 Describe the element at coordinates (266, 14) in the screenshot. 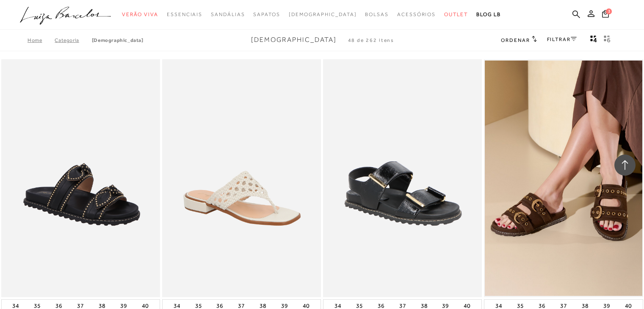

I see `span: Sapatos` at that location.